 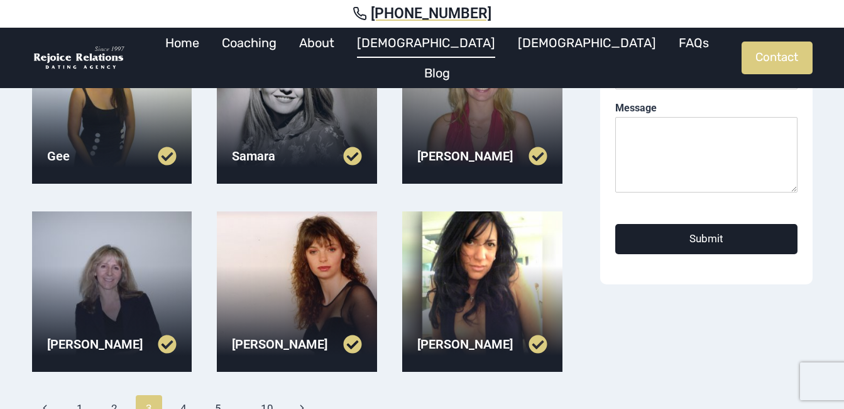 What do you see at coordinates (437, 73) in the screenshot?
I see `a: Blog` at bounding box center [437, 73].